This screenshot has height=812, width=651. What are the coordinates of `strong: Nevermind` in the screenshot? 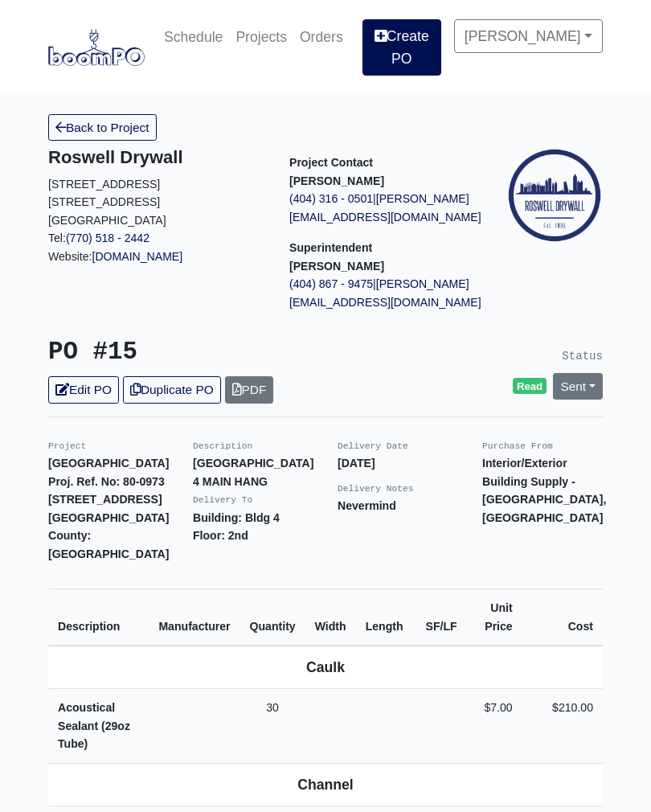 It's located at (367, 506).